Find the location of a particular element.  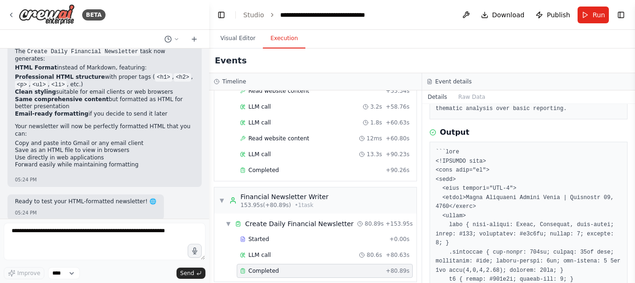

span: + 60.63s is located at coordinates (397, 123).